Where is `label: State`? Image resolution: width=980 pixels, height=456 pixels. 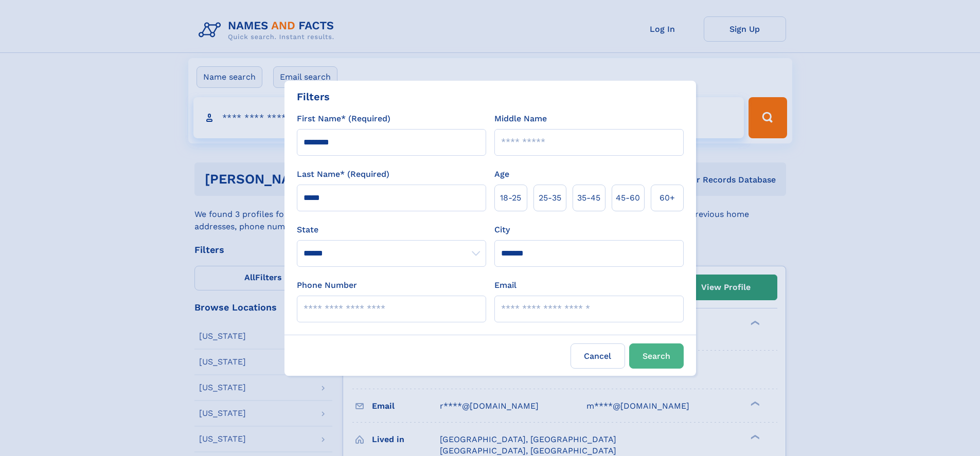 label: State is located at coordinates (391, 230).